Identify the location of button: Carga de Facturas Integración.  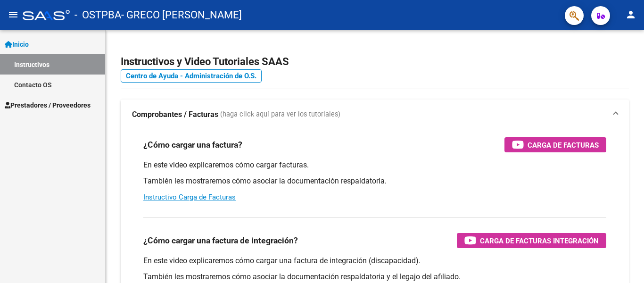
(531, 241).